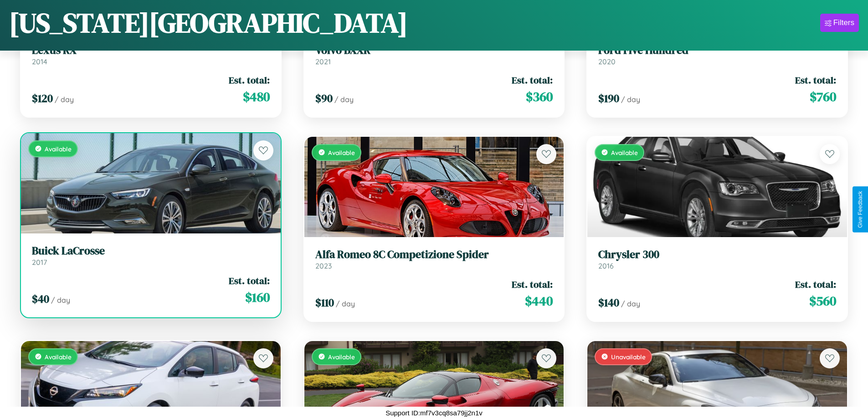 Image resolution: width=868 pixels, height=419 pixels. Describe the element at coordinates (151, 251) in the screenshot. I see `h3: Buick LaCrosse` at that location.